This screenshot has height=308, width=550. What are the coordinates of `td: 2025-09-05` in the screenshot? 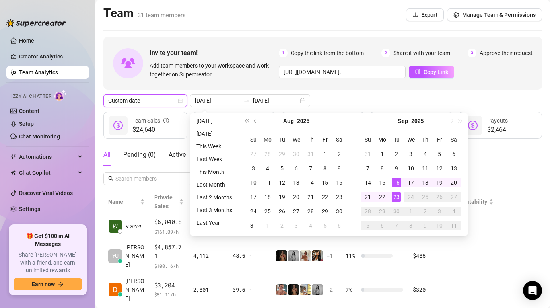 It's located at (440, 154).